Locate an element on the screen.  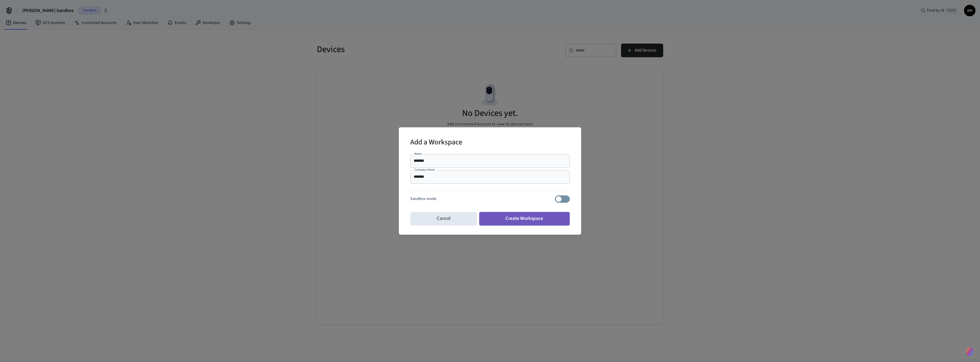
p: Sandbox mode is located at coordinates (424, 199).